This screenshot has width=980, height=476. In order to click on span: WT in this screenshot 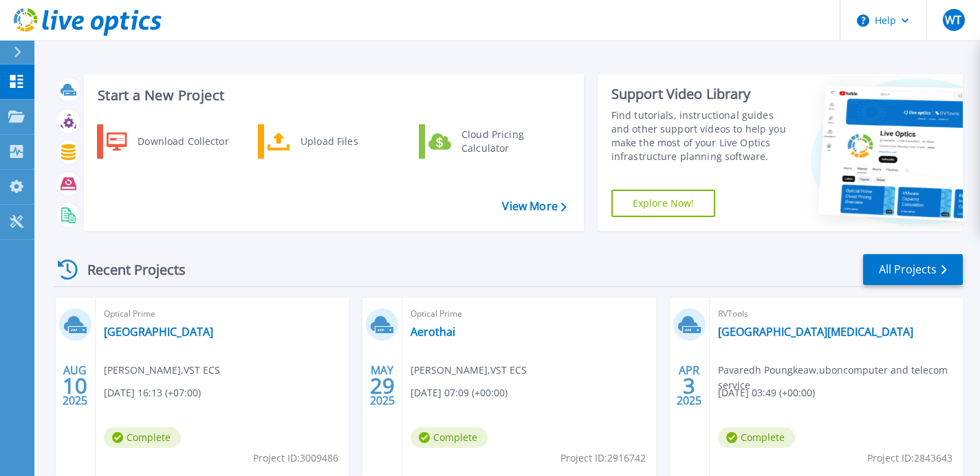, I will do `click(953, 20)`.